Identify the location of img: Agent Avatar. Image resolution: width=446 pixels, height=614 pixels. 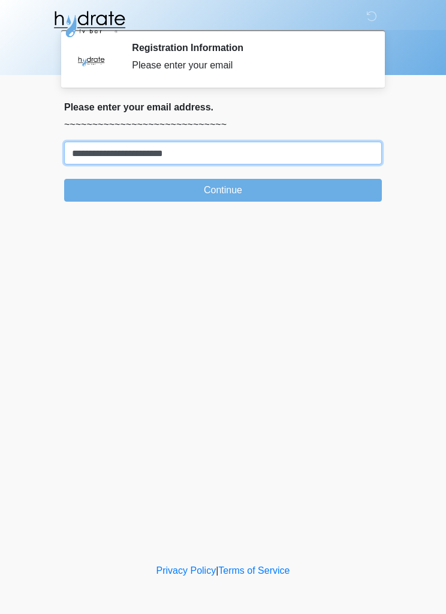
(91, 60).